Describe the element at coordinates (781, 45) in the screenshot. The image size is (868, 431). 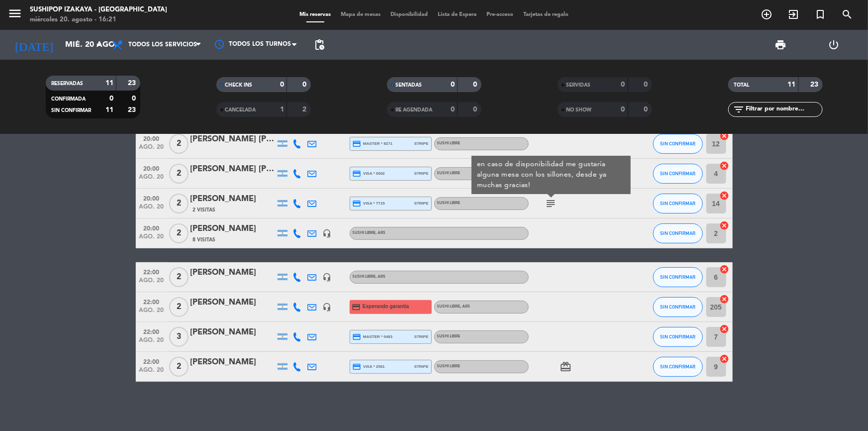
I see `span: print` at that location.